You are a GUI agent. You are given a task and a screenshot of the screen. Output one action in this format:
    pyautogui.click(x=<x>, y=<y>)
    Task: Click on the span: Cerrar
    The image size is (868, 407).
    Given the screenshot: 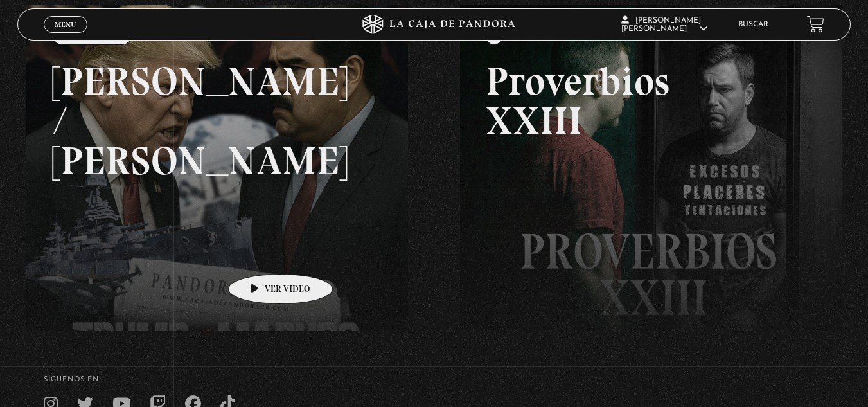 What is the action you would take?
    pyautogui.click(x=65, y=35)
    